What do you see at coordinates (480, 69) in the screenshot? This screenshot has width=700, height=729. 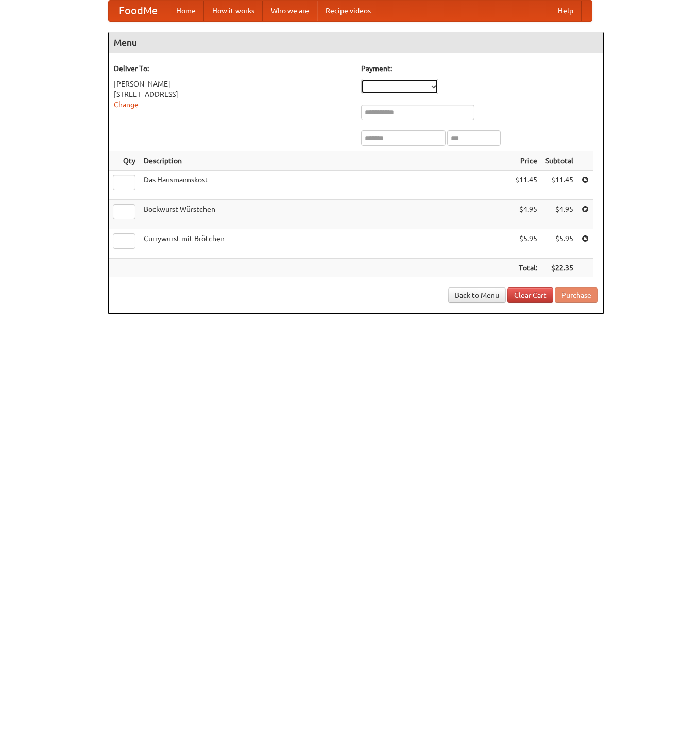 I see `h5: Payment:` at bounding box center [480, 69].